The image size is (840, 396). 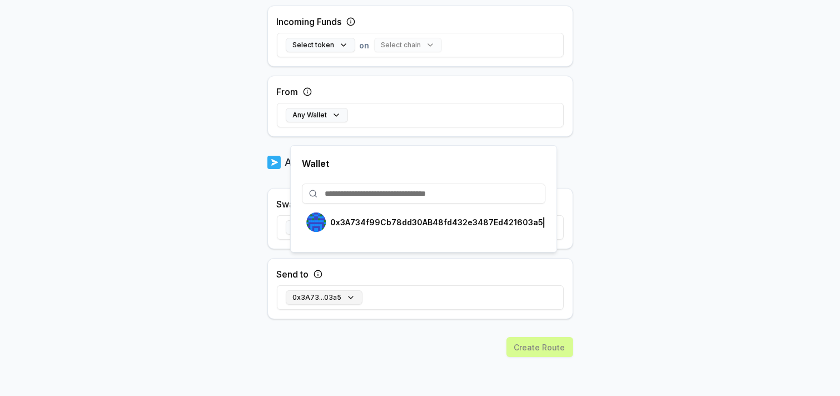 What do you see at coordinates (274, 162) in the screenshot?
I see `img: logo` at bounding box center [274, 162].